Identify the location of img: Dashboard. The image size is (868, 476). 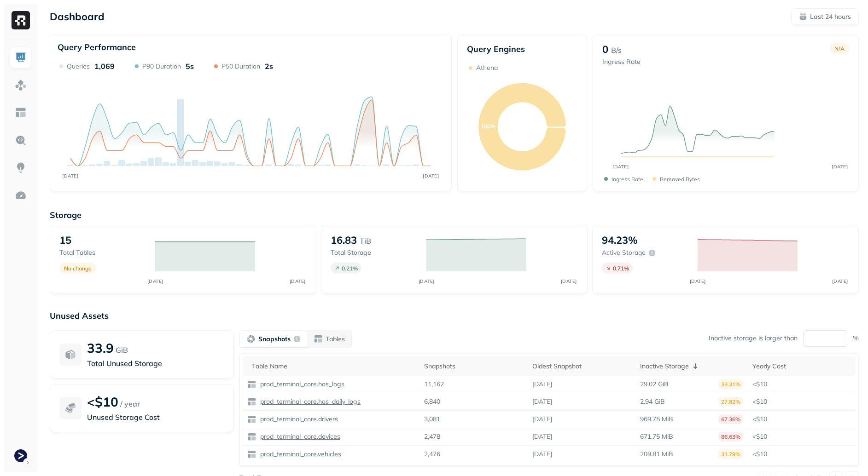
(21, 58).